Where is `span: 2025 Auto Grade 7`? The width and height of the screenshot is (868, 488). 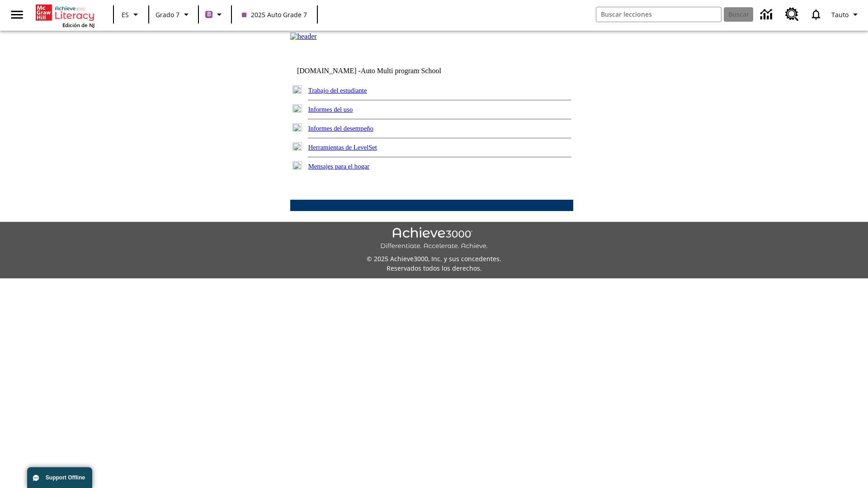
span: 2025 Auto Grade 7 is located at coordinates (274, 14).